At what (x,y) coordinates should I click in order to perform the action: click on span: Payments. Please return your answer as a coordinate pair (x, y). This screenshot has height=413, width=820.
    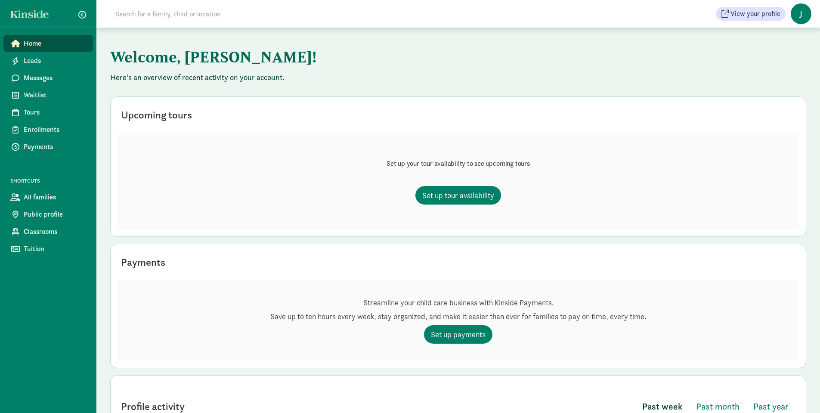
    Looking at the image, I should click on (55, 147).